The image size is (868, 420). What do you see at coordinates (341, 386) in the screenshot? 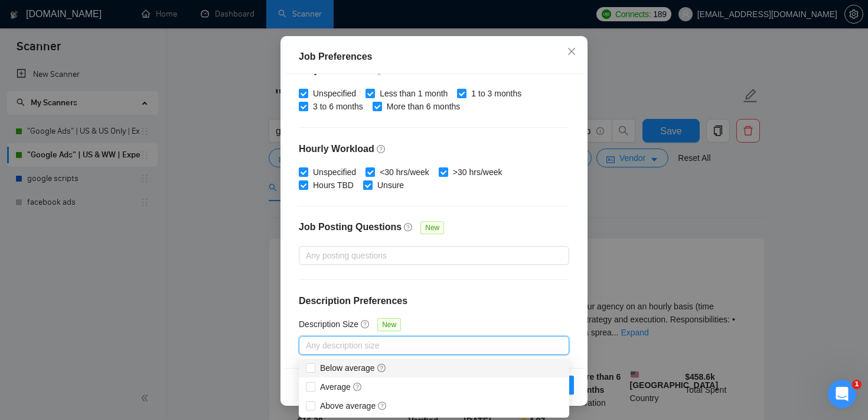
I see `span: Average` at bounding box center [341, 386].